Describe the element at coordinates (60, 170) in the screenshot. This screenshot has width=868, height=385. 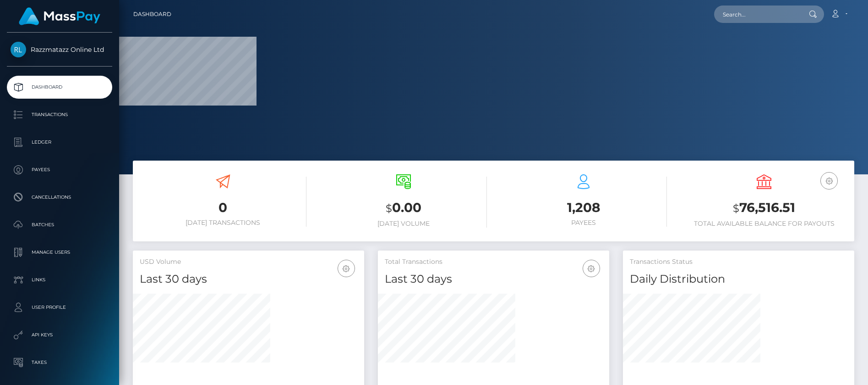
I see `p: Payees` at that location.